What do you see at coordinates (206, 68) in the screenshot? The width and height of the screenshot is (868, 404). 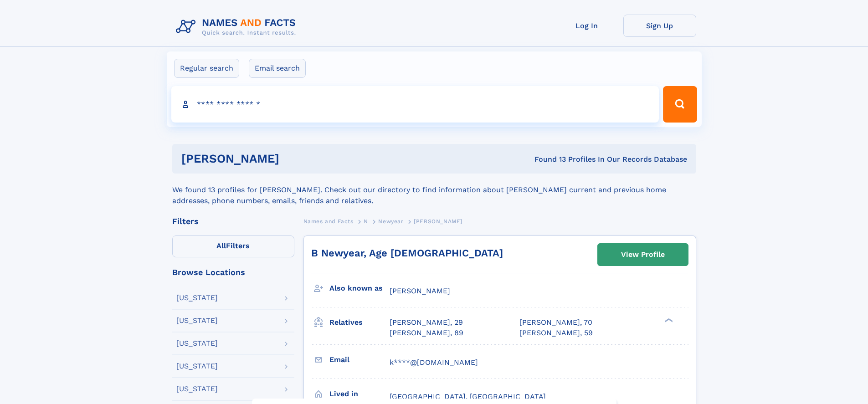 I see `label: Regular search` at bounding box center [206, 68].